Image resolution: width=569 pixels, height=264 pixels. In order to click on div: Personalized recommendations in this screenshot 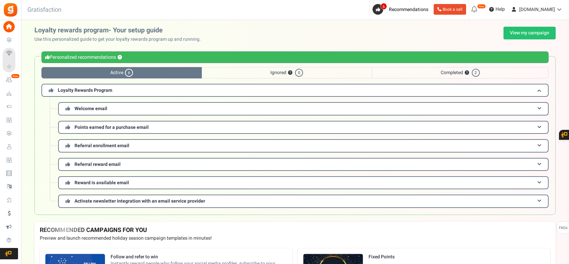, I will do `click(295, 57)`.